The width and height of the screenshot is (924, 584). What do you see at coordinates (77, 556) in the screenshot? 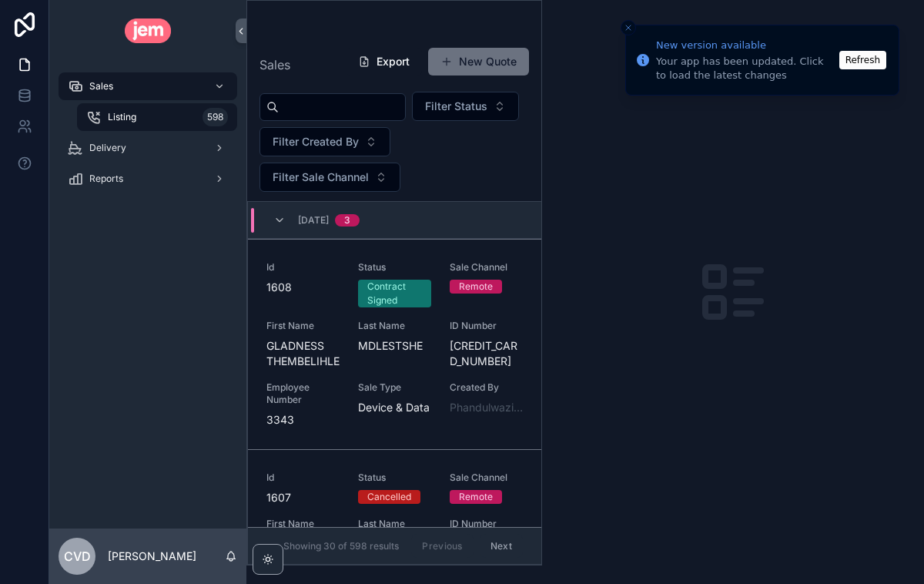
I see `span: Cvd` at bounding box center [77, 556].